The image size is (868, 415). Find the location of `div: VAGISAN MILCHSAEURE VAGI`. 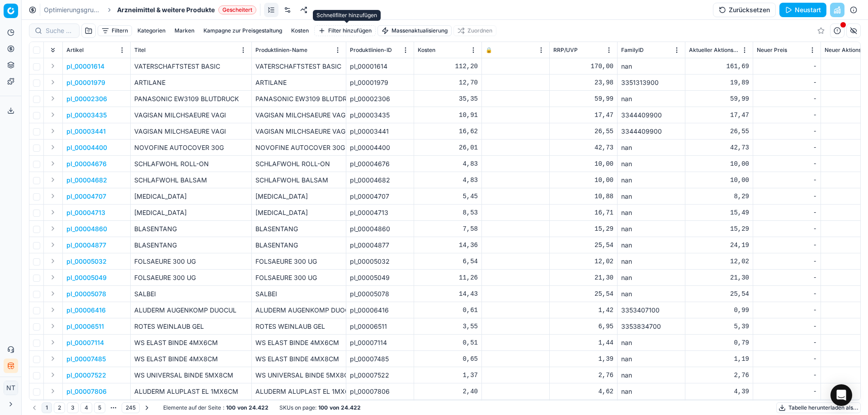

div: VAGISAN MILCHSAEURE VAGI is located at coordinates (299, 132).